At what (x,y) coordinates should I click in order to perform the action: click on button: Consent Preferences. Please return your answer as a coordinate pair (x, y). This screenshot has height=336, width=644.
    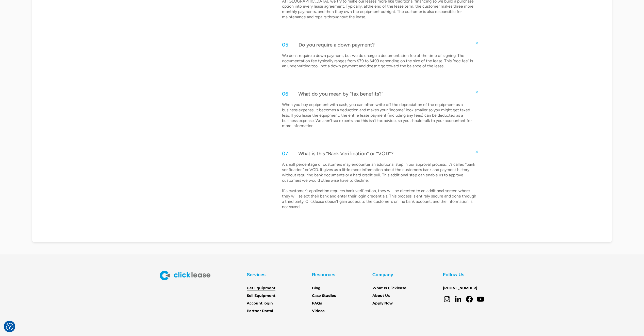
    Looking at the image, I should click on (9, 326).